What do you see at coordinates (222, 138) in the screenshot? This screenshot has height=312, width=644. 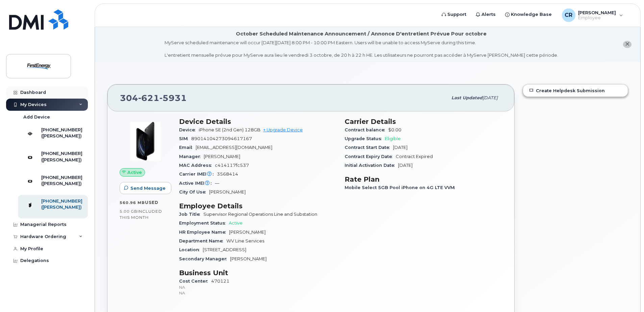 I see `span: 89014104273094617167` at bounding box center [222, 138].